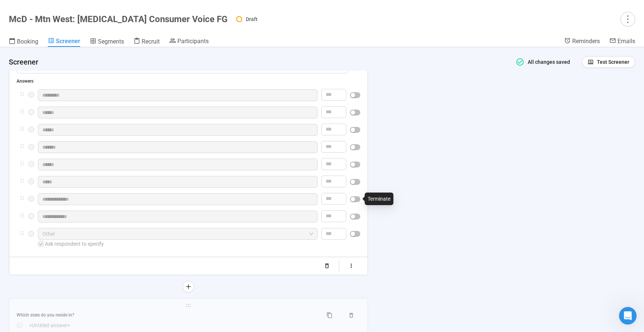  Describe the element at coordinates (582, 42) in the screenshot. I see `a: Reminders` at that location.